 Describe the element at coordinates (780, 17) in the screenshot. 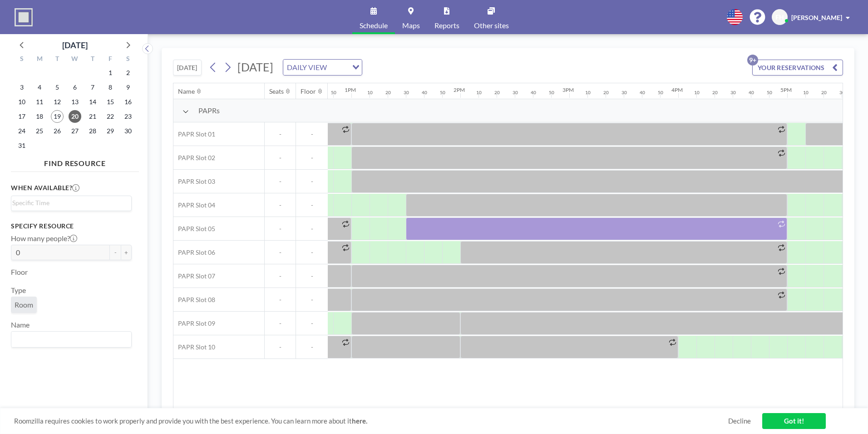

I see `span: FH` at that location.